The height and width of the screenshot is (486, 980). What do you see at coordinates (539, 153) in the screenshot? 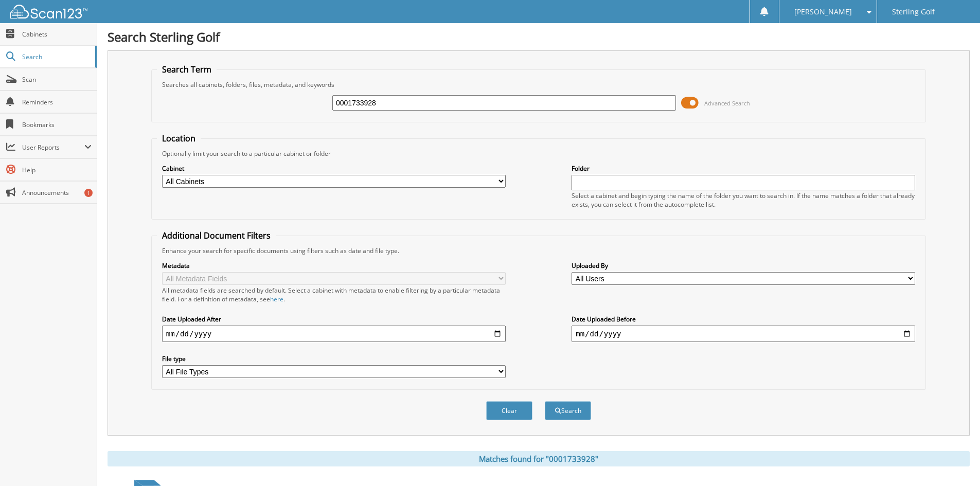
I see `div: Optionally limit your search to a particular cabinet or folder` at bounding box center [539, 153].